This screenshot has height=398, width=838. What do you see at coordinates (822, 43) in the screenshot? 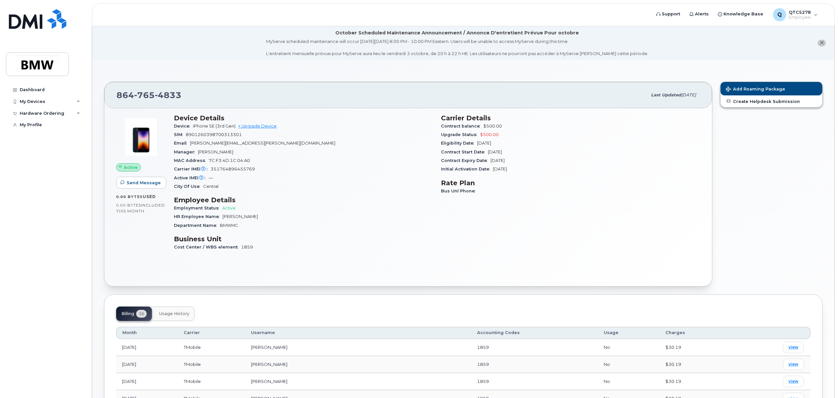
I see `button: close notification` at bounding box center [822, 43].